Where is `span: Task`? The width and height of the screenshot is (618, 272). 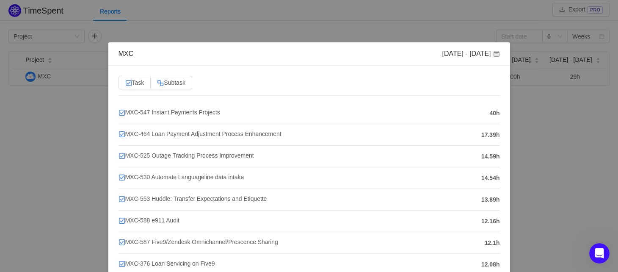 span: Task is located at coordinates (135, 83).